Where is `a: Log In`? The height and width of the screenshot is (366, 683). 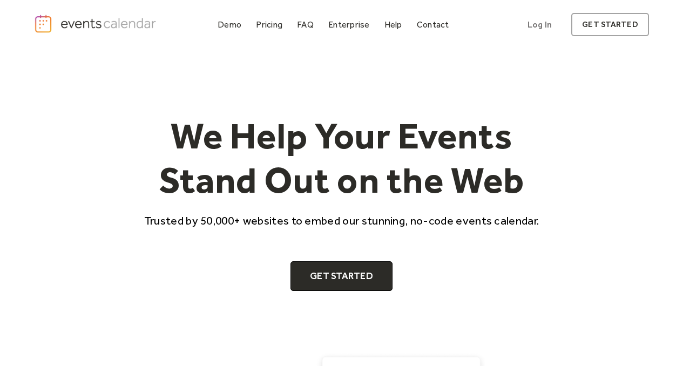
a: Log In is located at coordinates (539, 24).